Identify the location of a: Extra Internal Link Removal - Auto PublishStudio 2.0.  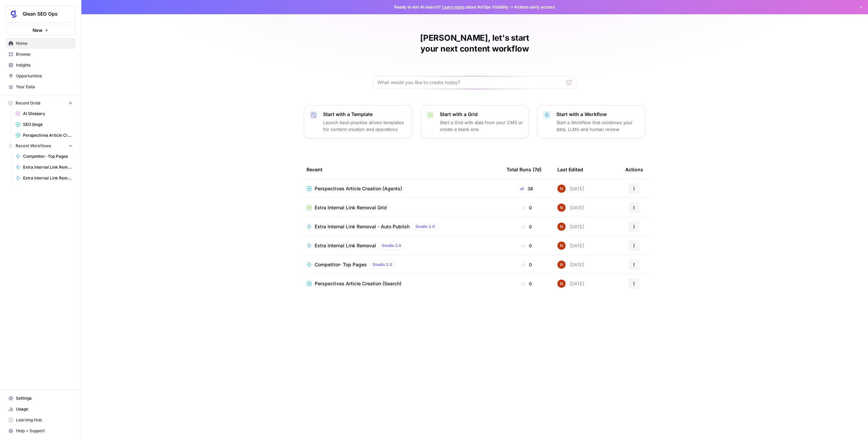
(401, 226).